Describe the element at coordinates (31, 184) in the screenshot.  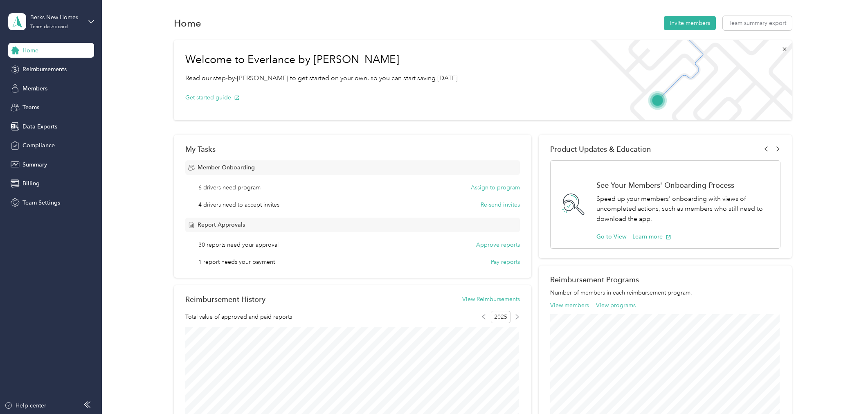
I see `span: Billing` at that location.